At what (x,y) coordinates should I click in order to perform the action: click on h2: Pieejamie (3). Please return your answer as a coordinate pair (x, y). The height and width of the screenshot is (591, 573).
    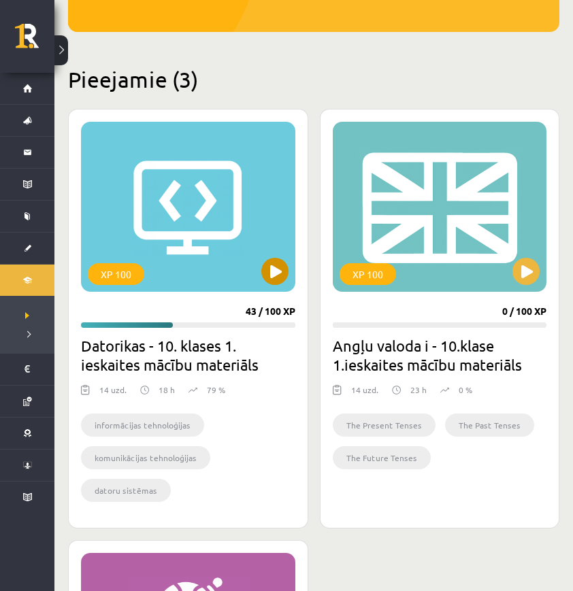
    Looking at the image, I should click on (314, 79).